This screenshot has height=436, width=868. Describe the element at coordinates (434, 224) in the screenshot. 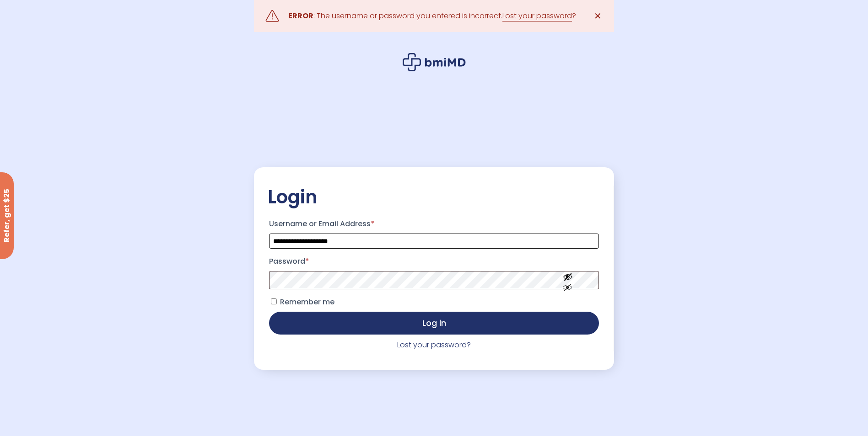

I see `label: Username or Email Address` at that location.